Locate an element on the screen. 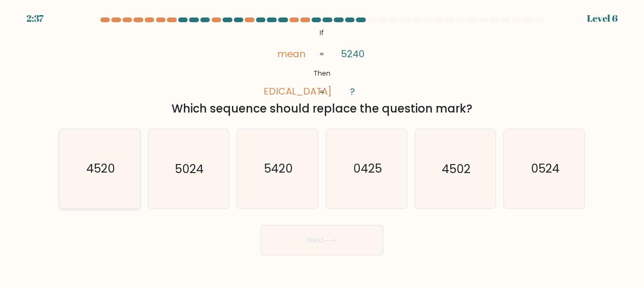 The width and height of the screenshot is (644, 287). text: 0425 is located at coordinates (367, 168).